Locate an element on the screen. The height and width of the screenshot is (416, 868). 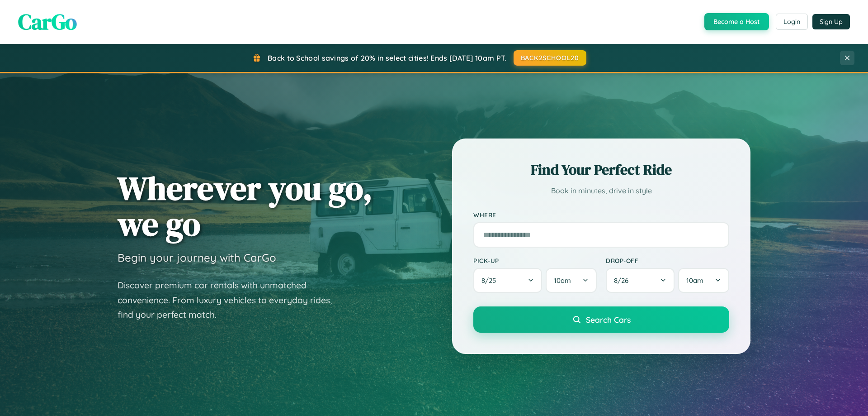
button: Login is located at coordinates (792, 22).